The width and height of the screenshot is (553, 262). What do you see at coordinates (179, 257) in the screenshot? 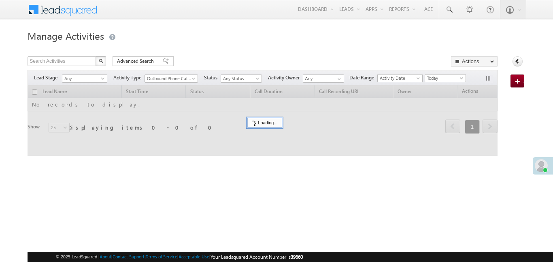
I see `span: © 2025 LeadSquared | | | | |` at bounding box center [179, 257].